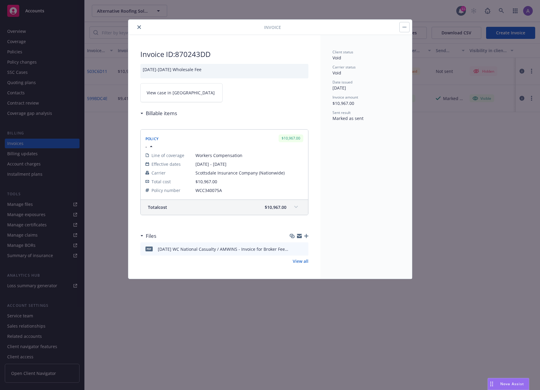  What do you see at coordinates (512, 384) in the screenshot?
I see `span: Nova Assist` at bounding box center [512, 384].